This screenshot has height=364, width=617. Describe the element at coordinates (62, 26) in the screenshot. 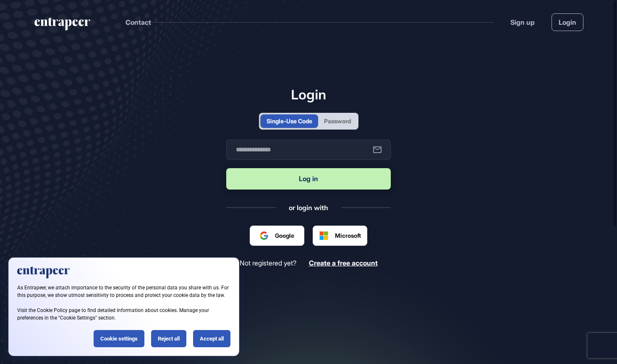

I see `a: entrapeer-logo` at that location.